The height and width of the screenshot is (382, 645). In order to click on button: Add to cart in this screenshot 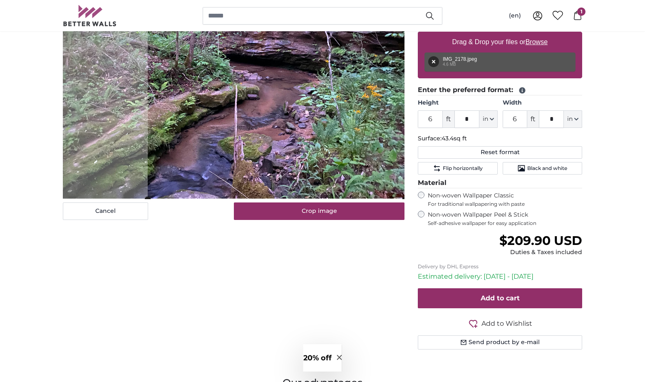, I will do `click(500, 298)`.